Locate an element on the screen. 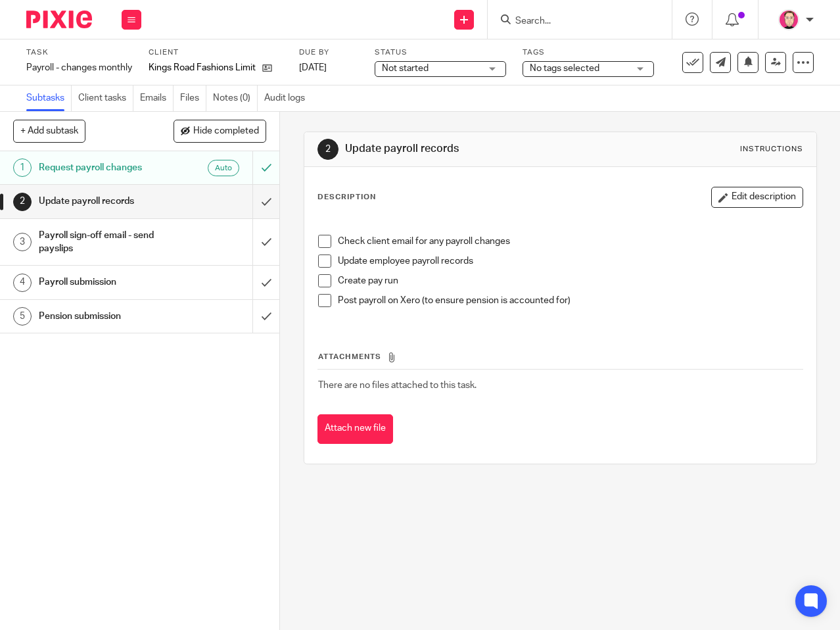  img: Pixie is located at coordinates (59, 19).